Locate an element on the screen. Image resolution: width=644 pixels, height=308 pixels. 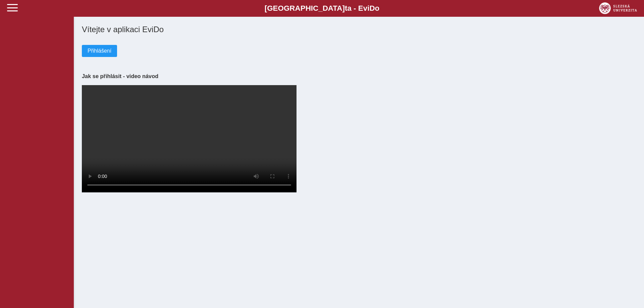
span: Přihlášení is located at coordinates (99, 51).